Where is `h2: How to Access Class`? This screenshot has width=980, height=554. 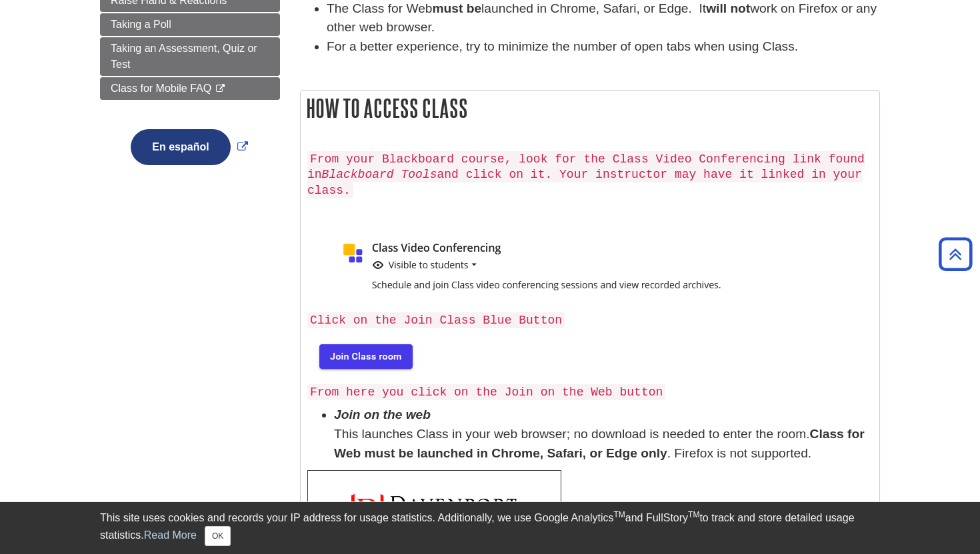 h2: How to Access Class is located at coordinates (590, 108).